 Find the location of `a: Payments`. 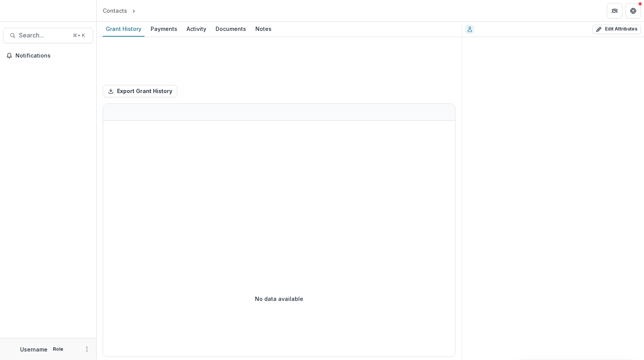

a: Payments is located at coordinates (164, 29).